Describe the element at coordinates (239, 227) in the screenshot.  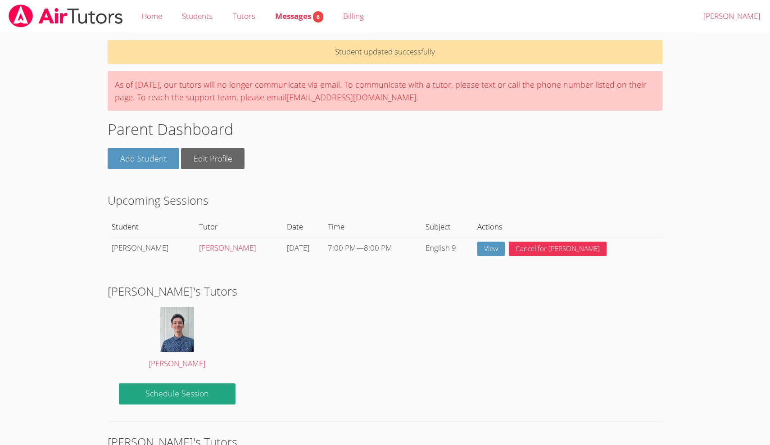
I see `th: Tutor` at that location.